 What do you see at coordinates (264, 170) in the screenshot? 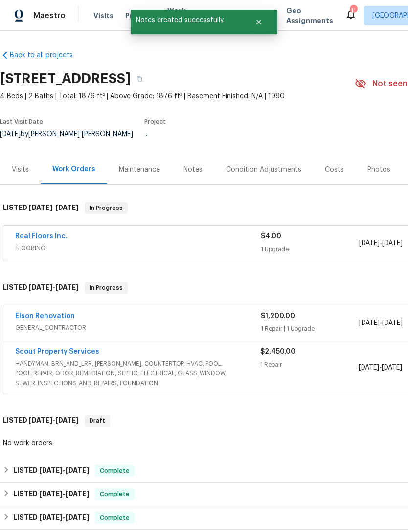
I see `div: Condition Adjustments` at bounding box center [264, 170].